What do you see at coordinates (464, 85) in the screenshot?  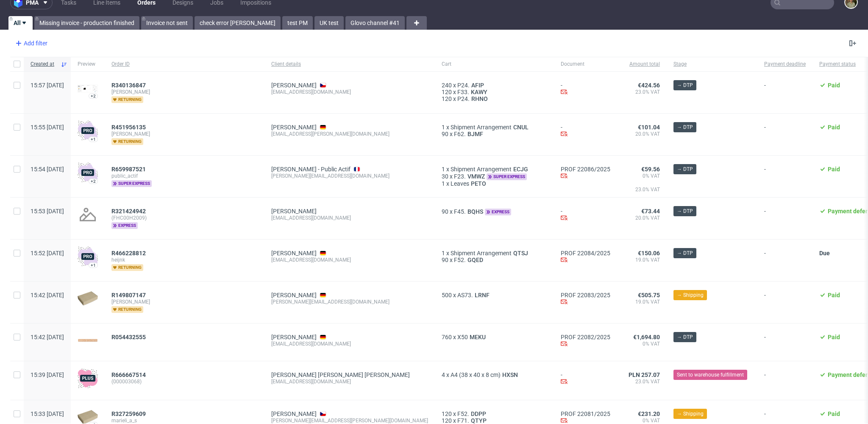 I see `span: P24.` at bounding box center [464, 85].